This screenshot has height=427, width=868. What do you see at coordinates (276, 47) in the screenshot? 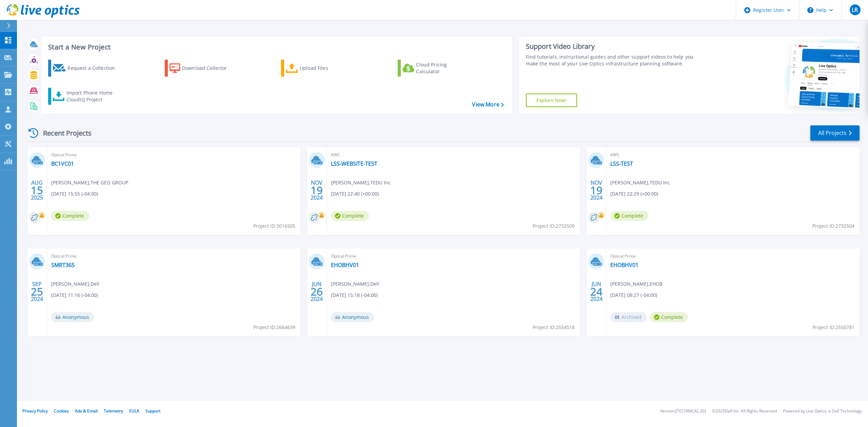
I see `h3: Start a New Project` at bounding box center [276, 47].